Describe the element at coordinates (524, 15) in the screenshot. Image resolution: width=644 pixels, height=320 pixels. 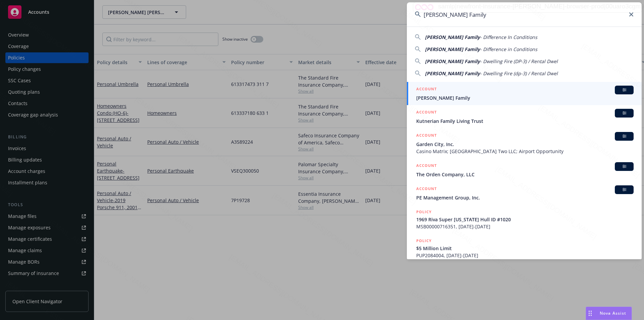
I see `input: Search...` at that location.